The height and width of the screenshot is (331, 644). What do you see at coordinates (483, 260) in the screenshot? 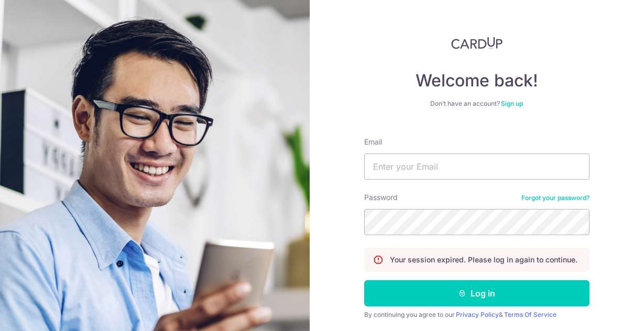
I see `p: Your session expired. Please log in again to continue.` at bounding box center [483, 260].